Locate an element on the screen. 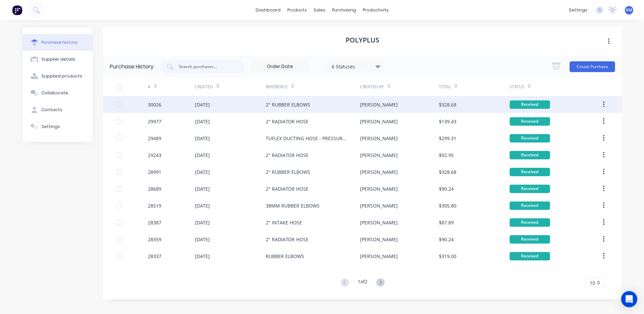 This screenshot has height=314, width=644. div: 28337 is located at coordinates (155, 256).